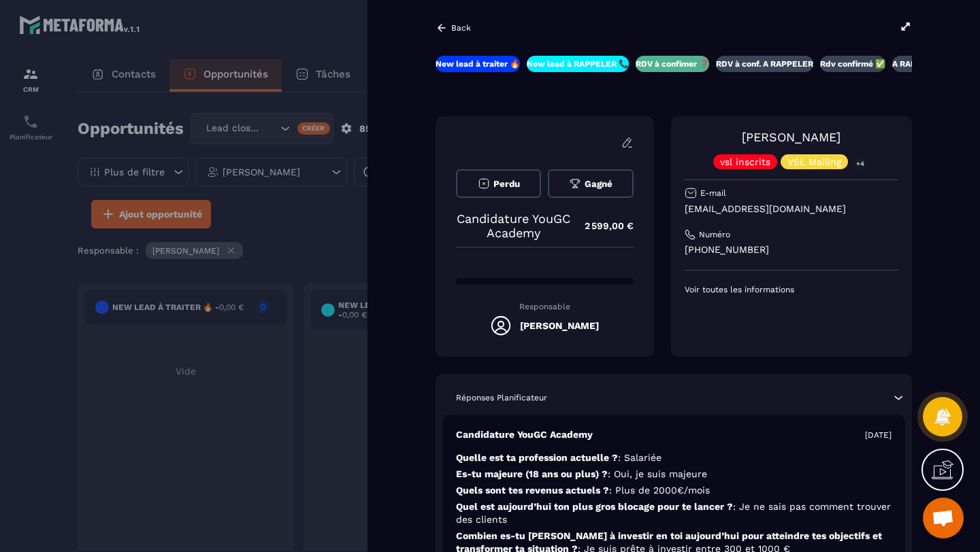 The image size is (980, 552). What do you see at coordinates (507, 183) in the screenshot?
I see `span: Perdu` at bounding box center [507, 183].